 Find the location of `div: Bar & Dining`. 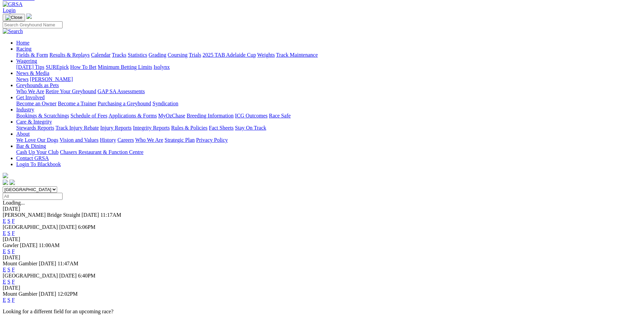

div: Bar & Dining is located at coordinates (329, 152).